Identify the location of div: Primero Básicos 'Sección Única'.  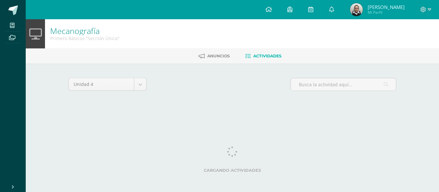
(85, 38).